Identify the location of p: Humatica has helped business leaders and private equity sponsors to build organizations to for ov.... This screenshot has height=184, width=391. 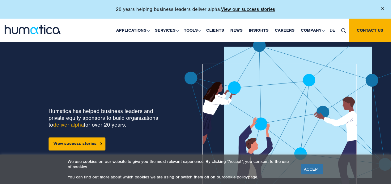
(106, 118).